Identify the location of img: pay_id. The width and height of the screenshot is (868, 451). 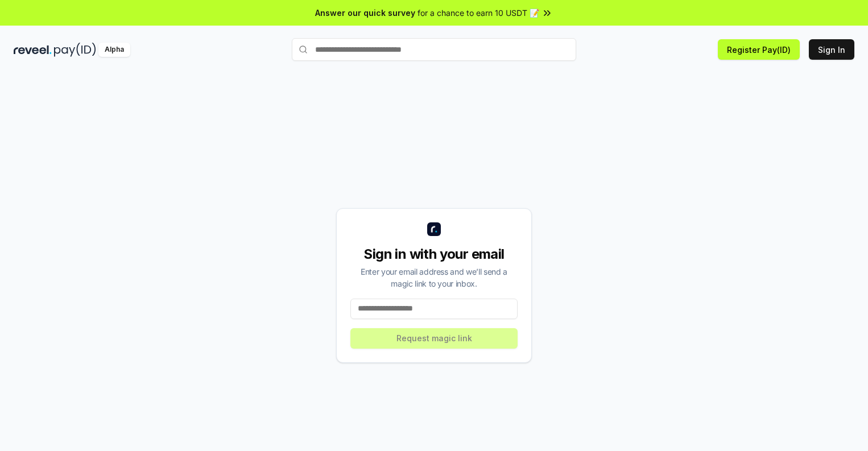
(75, 49).